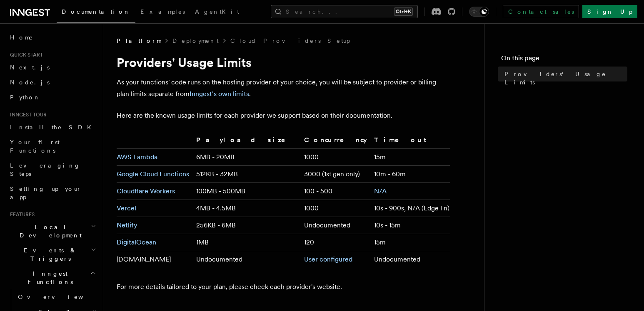 This screenshot has height=311, width=644. What do you see at coordinates (49, 231) in the screenshot?
I see `span: Local Development` at bounding box center [49, 231].